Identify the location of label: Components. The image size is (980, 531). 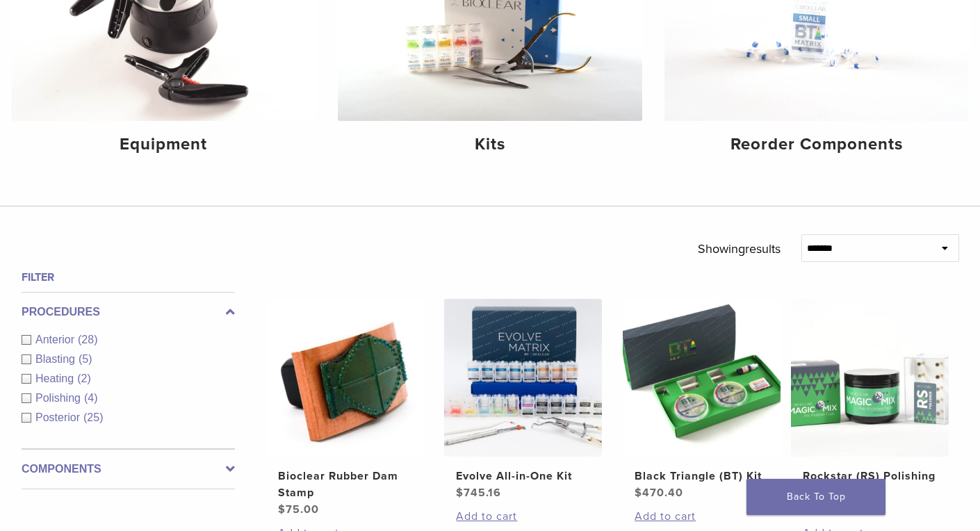
(128, 469).